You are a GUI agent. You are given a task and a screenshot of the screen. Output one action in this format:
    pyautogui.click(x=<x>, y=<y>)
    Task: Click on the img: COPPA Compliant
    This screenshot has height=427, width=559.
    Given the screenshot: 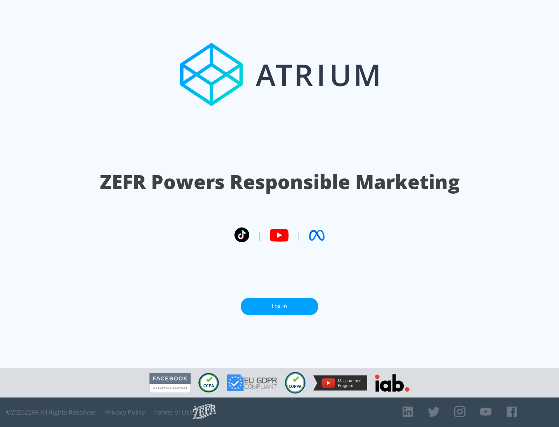 What is the action you would take?
    pyautogui.click(x=295, y=383)
    